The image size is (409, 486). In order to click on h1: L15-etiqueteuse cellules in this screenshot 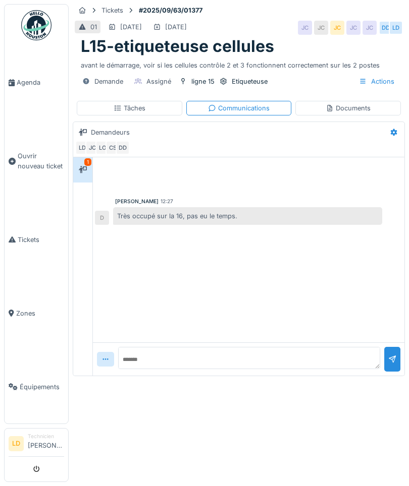, I will do `click(177, 46)`.